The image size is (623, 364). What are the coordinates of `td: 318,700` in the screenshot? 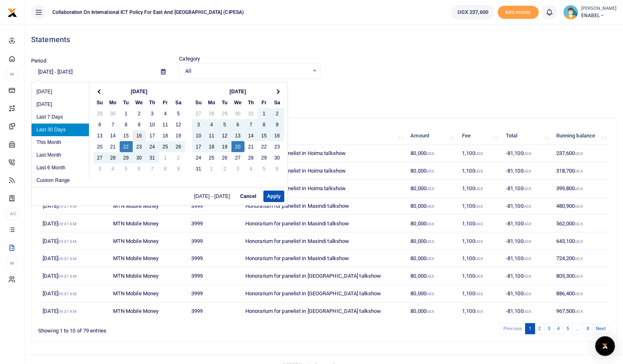 It's located at (580, 171).